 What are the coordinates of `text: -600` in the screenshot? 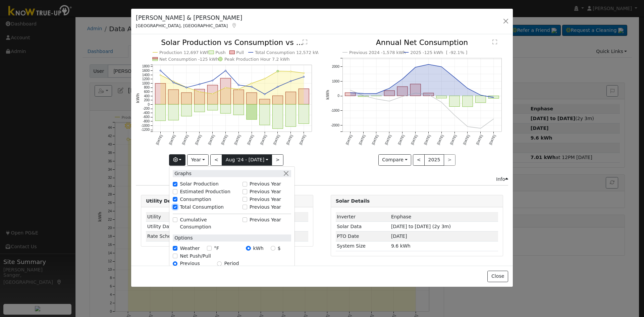 It's located at (146, 117).